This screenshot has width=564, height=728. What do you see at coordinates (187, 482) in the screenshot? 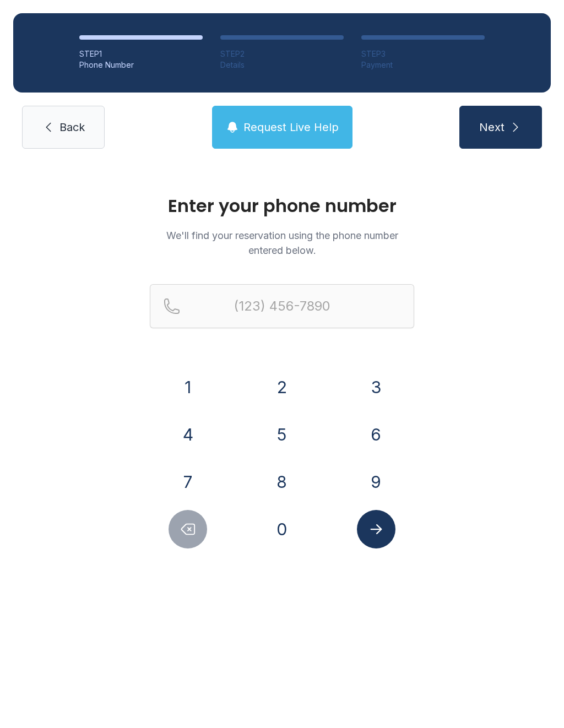
I see `button: 7` at bounding box center [187, 482].